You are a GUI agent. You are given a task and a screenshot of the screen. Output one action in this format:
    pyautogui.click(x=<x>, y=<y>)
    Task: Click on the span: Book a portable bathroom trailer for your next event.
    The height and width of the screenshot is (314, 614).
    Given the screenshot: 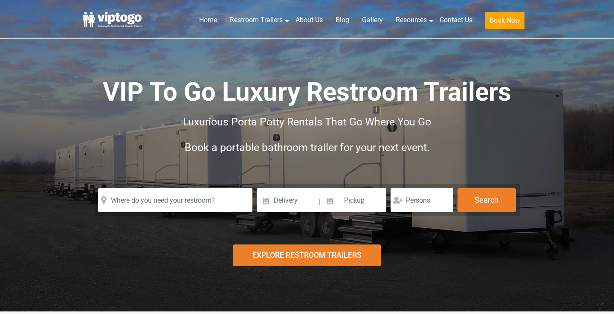 What is the action you would take?
    pyautogui.click(x=307, y=147)
    